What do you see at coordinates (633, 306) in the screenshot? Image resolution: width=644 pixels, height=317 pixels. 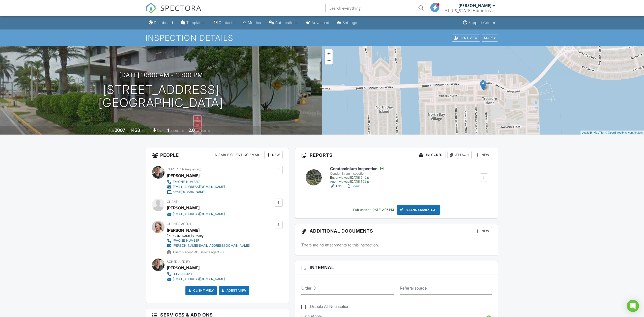 I see `div: Open Intercom Messenger` at bounding box center [633, 306].